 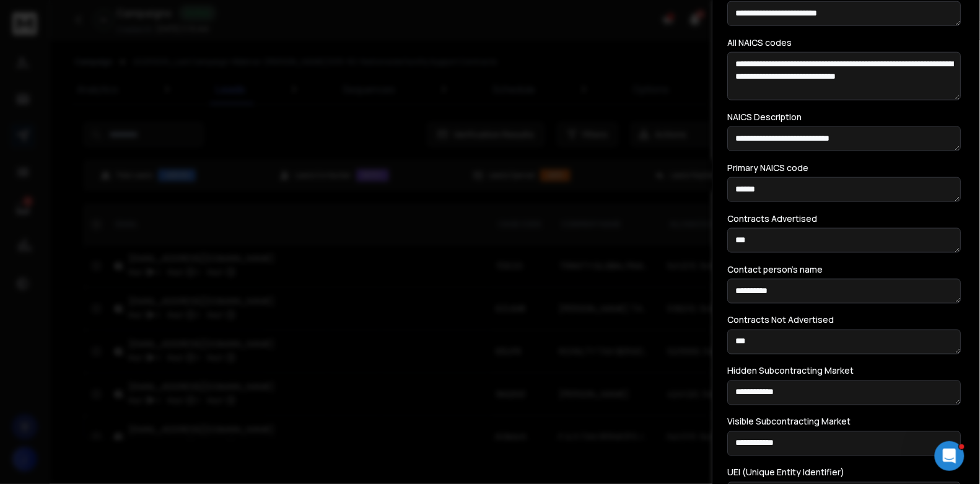 What do you see at coordinates (781, 320) in the screenshot?
I see `label: Contracts Not Advertised` at bounding box center [781, 320].